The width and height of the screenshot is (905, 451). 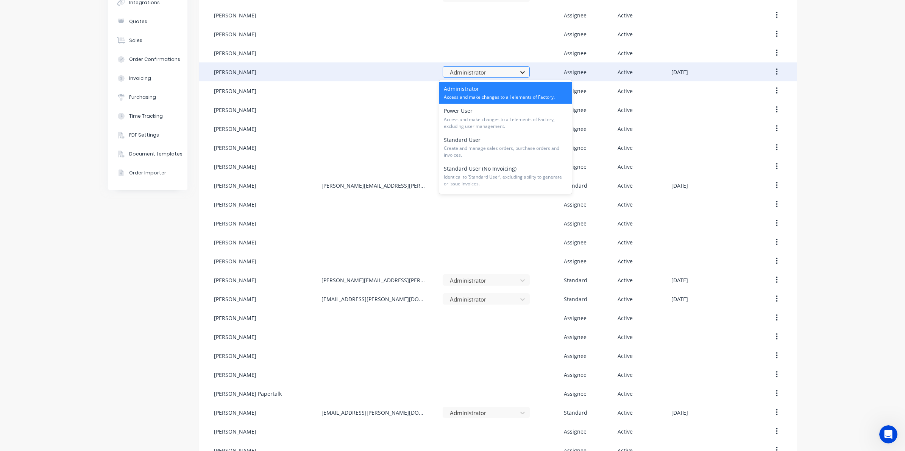 I want to click on div: Time Tracking, so click(x=146, y=116).